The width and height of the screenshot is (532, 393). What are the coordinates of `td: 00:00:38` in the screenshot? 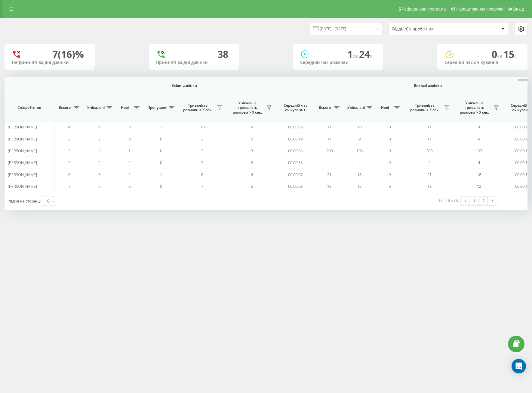 It's located at (295, 162).